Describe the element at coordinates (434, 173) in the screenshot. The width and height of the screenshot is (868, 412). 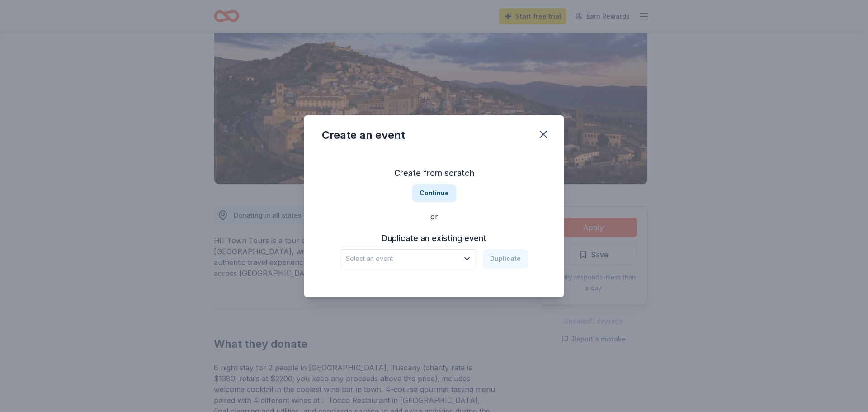
I see `h3: Create from scratch` at that location.